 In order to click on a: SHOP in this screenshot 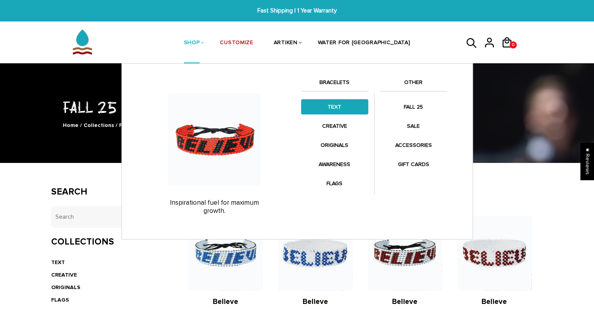, I will do `click(192, 43)`.